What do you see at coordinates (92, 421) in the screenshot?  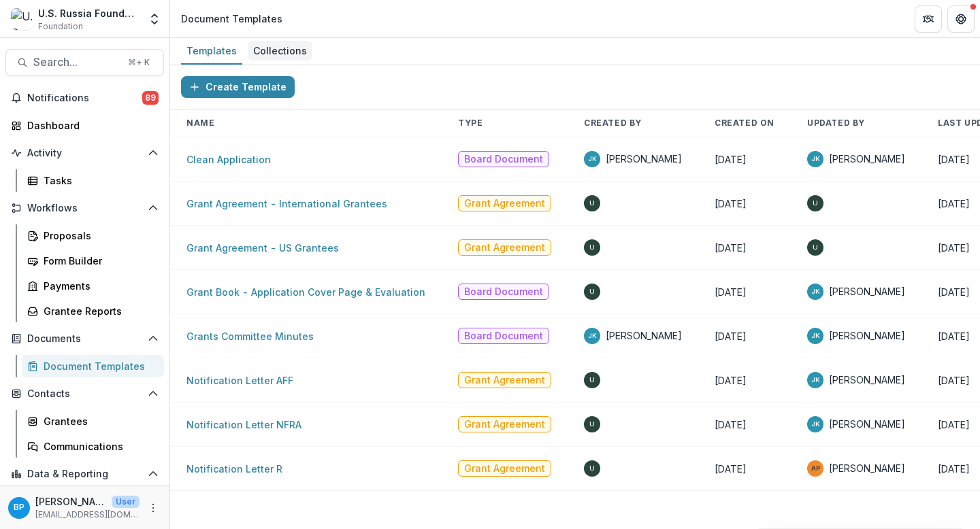 I see `a: Grantees` at bounding box center [92, 421].